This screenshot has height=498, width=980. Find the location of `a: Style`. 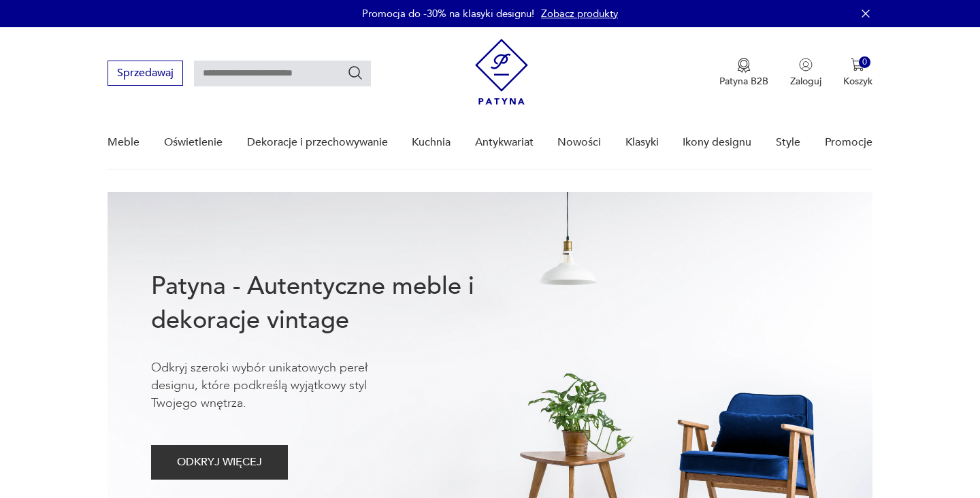

a: Style is located at coordinates (789, 142).